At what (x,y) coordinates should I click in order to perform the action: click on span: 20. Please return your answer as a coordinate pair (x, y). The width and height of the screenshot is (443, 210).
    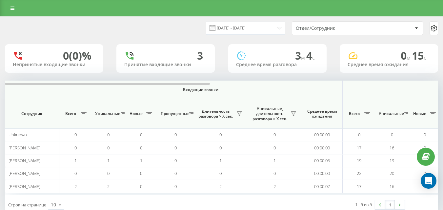
    Looking at the image, I should click on (392, 173).